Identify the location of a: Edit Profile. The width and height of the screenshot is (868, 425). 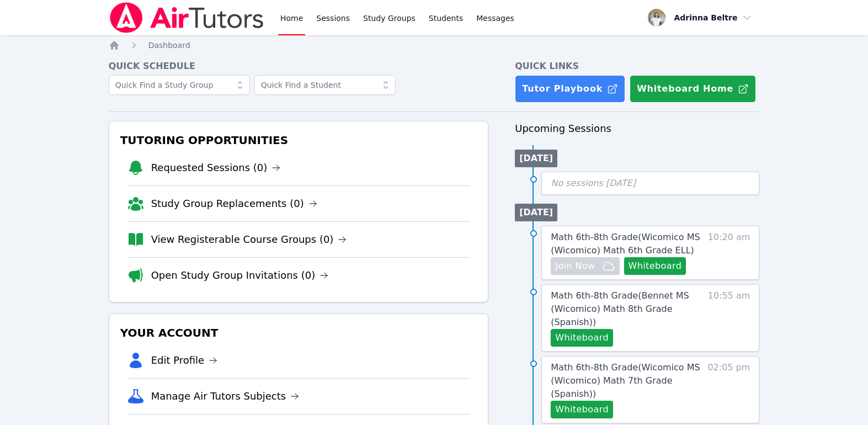
(184, 361).